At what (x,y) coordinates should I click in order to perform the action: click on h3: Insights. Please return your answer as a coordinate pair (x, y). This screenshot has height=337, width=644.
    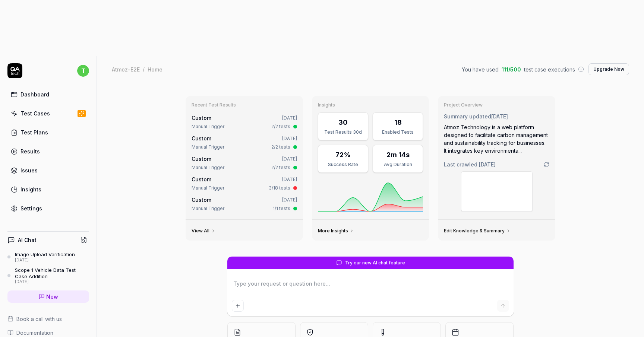
    Looking at the image, I should click on (370, 105).